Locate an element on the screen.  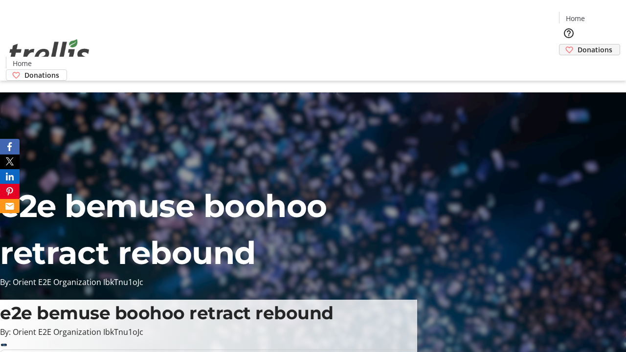
img: Orient E2E Organization IbkTnu1oJc's Logo is located at coordinates (49, 53).